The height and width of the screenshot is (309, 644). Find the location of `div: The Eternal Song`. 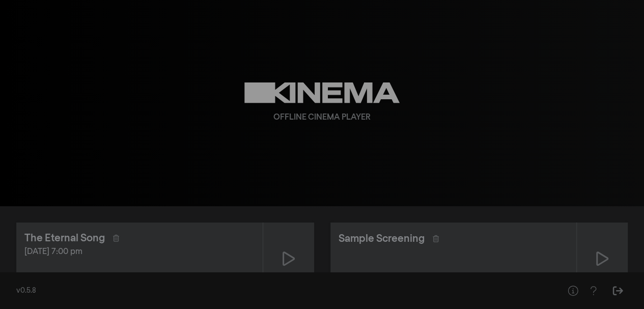

div: The Eternal Song is located at coordinates (65, 238).